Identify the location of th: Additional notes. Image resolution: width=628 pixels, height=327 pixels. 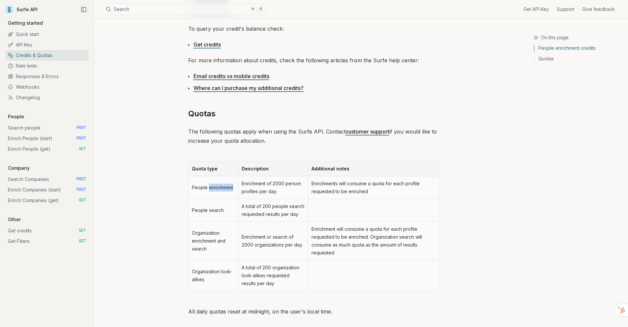
(373, 169).